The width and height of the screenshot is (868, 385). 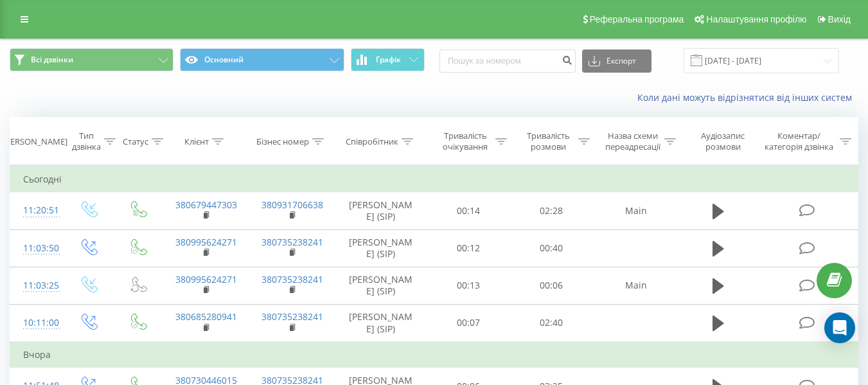 I want to click on td: 00:07, so click(x=468, y=322).